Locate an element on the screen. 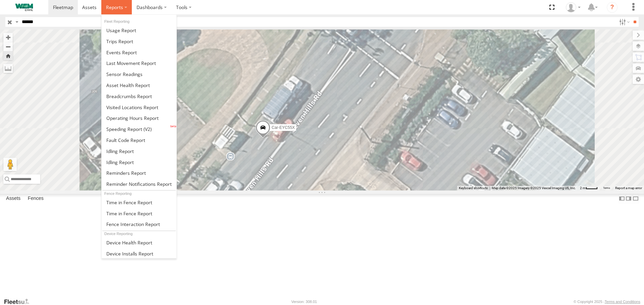  a: Fleet Speed Report (V2) is located at coordinates (139, 129).